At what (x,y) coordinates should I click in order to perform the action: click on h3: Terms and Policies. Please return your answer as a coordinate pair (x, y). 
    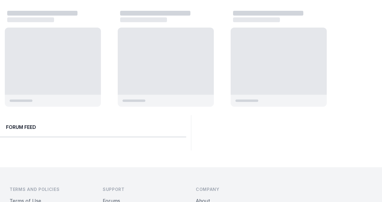
    Looking at the image, I should click on (51, 190).